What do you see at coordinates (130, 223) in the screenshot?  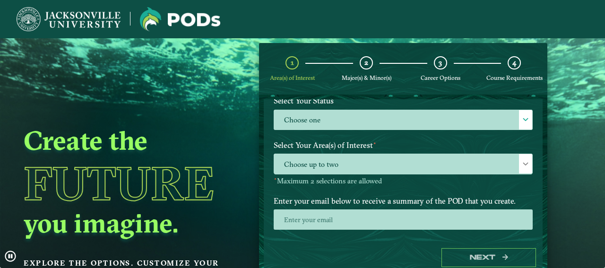 I see `h2: you imagine.` at bounding box center [130, 223].